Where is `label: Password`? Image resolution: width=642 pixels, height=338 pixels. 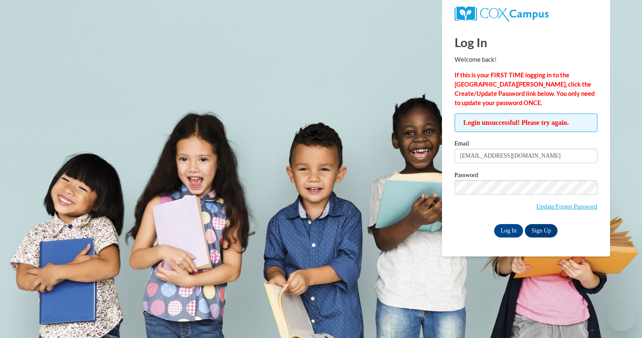
label: Password is located at coordinates (526, 176).